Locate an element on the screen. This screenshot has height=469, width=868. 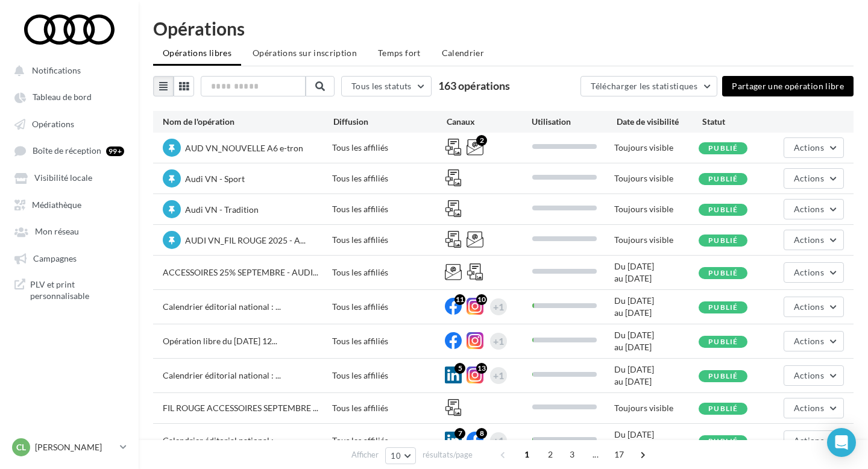
span: Notifications is located at coordinates (56, 70).